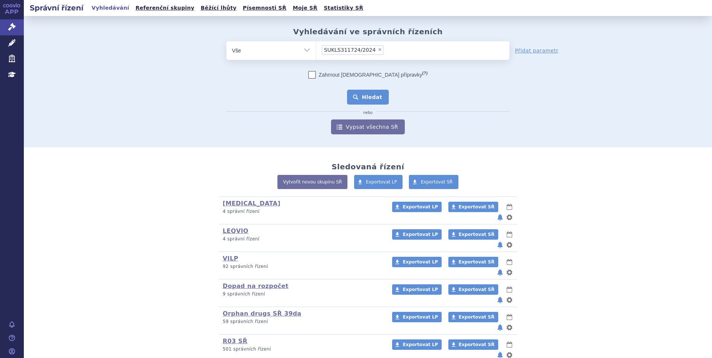 This screenshot has height=358, width=712. What do you see at coordinates (165, 8) in the screenshot?
I see `a: Referenční skupiny` at bounding box center [165, 8].